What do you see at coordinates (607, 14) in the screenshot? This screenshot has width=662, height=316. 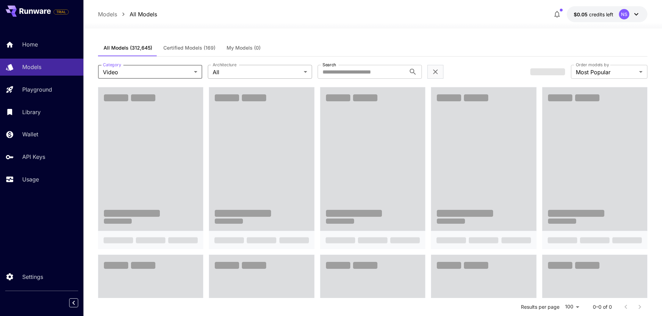 I see `button: $0.05NS` at bounding box center [607, 14].